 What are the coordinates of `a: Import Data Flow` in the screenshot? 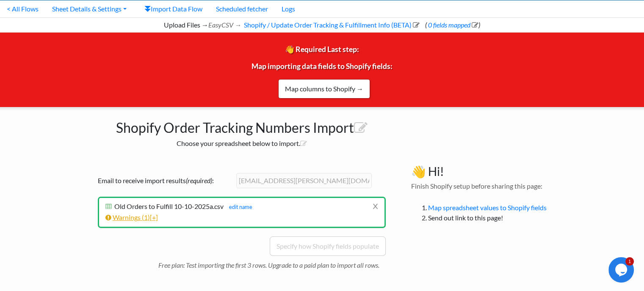 It's located at (173, 9).